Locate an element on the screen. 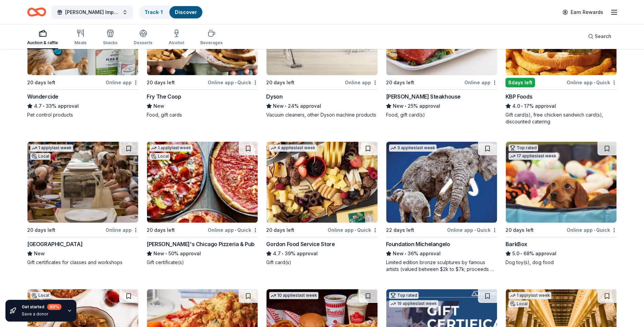  a: Image for Georgio's Chicago Pizzeria & Pub1 applylast weekLocal20 days leftOnline app•Quick[PERSO... is located at coordinates (202, 204).